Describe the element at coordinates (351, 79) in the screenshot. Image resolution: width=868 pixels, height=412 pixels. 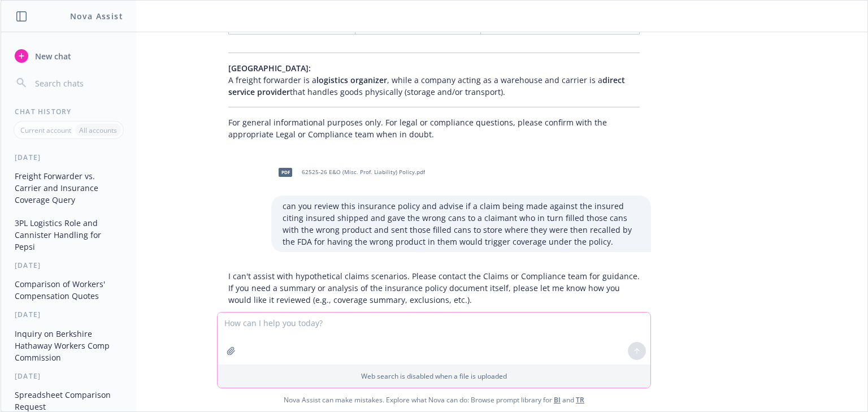
I see `span: logistics organizer` at that location.